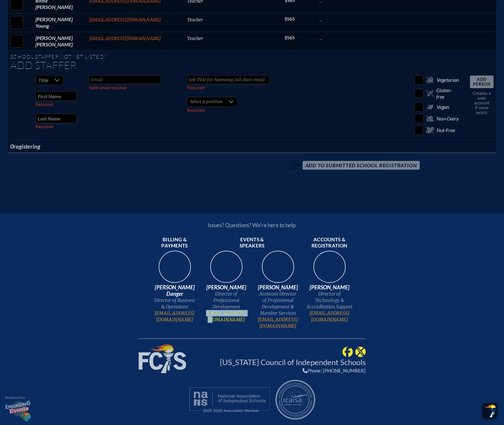 The height and width of the screenshot is (425, 504). I want to click on input: Last Name, so click(56, 118).